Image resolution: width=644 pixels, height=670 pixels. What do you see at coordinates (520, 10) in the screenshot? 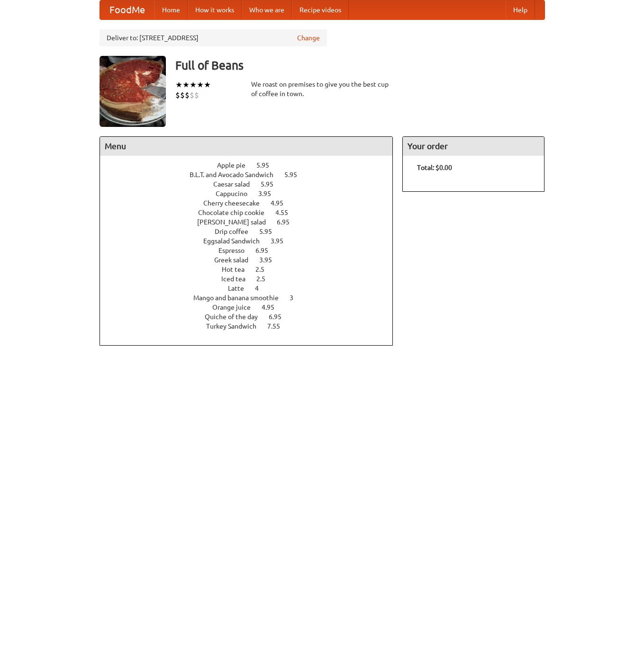
I see `a: Help` at bounding box center [520, 10].